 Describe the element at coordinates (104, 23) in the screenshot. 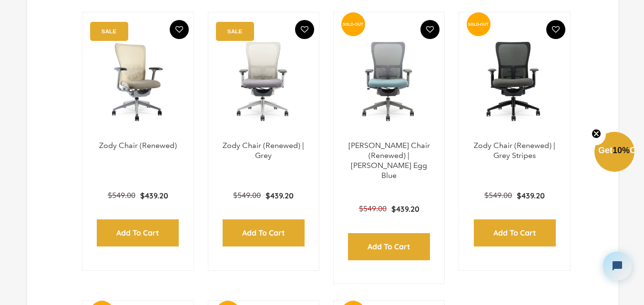

I see `button: Open chat widget` at that location.